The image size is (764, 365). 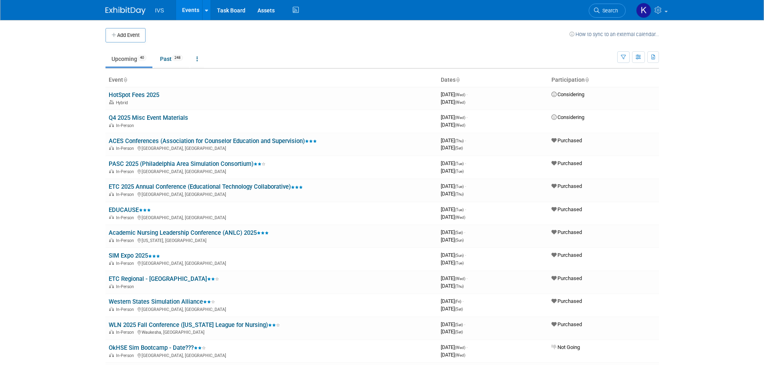 I want to click on a: How to sync to an external calendar..., so click(x=614, y=34).